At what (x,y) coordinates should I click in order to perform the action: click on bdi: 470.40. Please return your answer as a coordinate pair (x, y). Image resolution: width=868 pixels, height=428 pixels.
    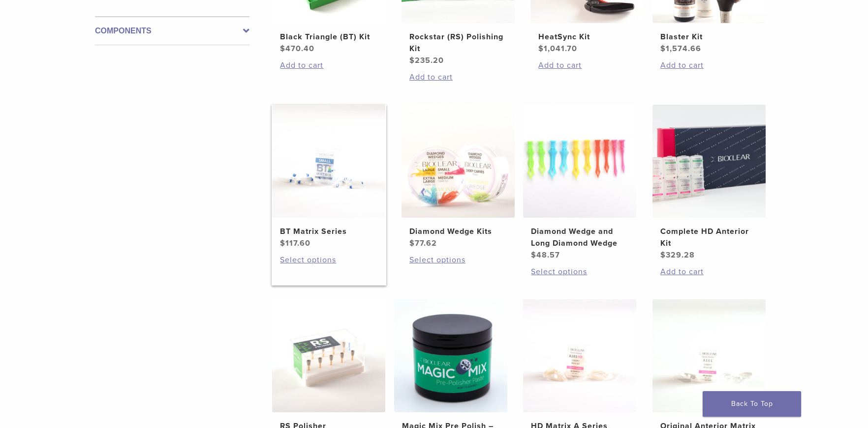
    Looking at the image, I should click on (297, 48).